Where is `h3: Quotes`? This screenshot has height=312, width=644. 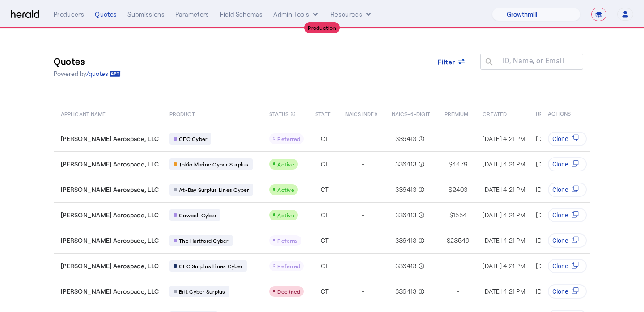 h3: Quotes is located at coordinates (88, 61).